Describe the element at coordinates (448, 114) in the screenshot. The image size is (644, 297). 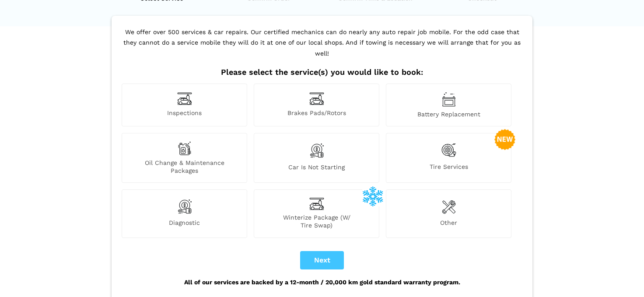
I see `span: Battery Replacement` at that location.